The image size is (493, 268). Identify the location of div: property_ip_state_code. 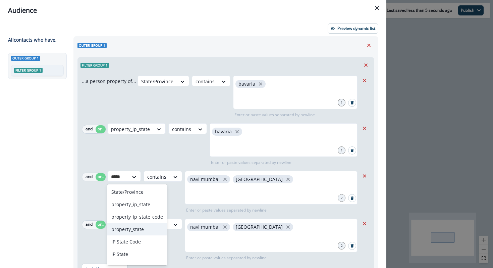
(137, 217).